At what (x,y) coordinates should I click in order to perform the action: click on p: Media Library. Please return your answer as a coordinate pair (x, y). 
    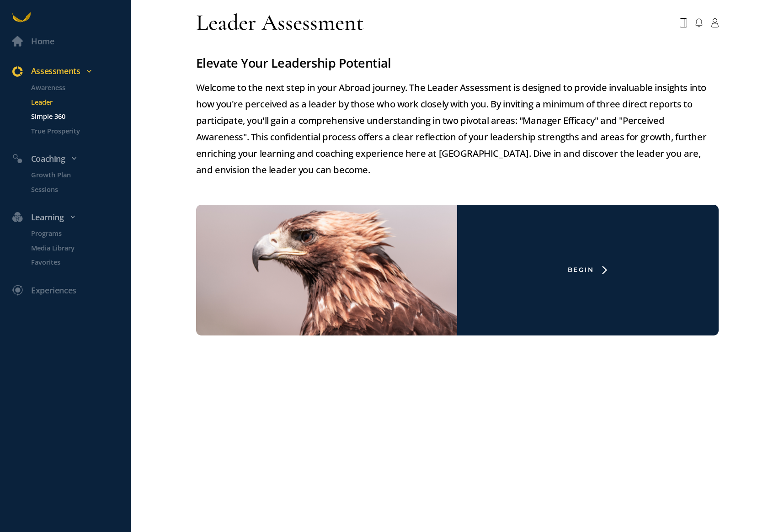
    Looking at the image, I should click on (80, 248).